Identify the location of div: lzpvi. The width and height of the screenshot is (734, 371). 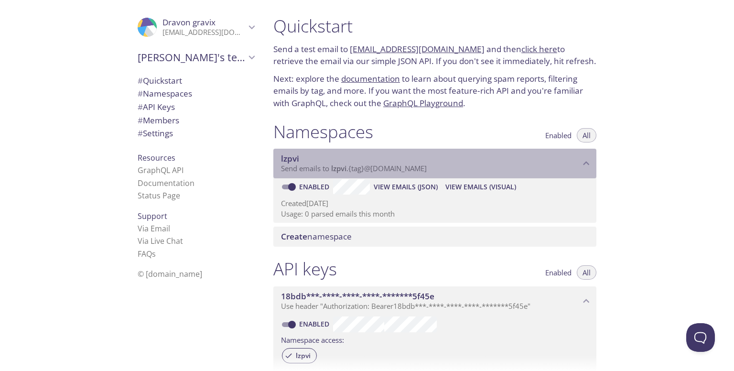
(299, 356).